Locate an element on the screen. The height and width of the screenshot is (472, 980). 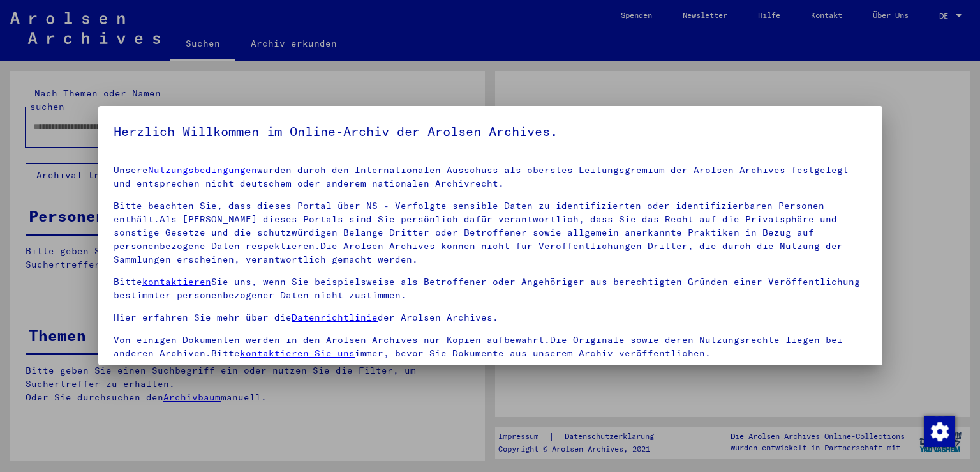
p: Unsere wurden durch den Internationalen Ausschuss als oberstes Leitungsgremium der Arolsen Archiv... is located at coordinates (490, 176).